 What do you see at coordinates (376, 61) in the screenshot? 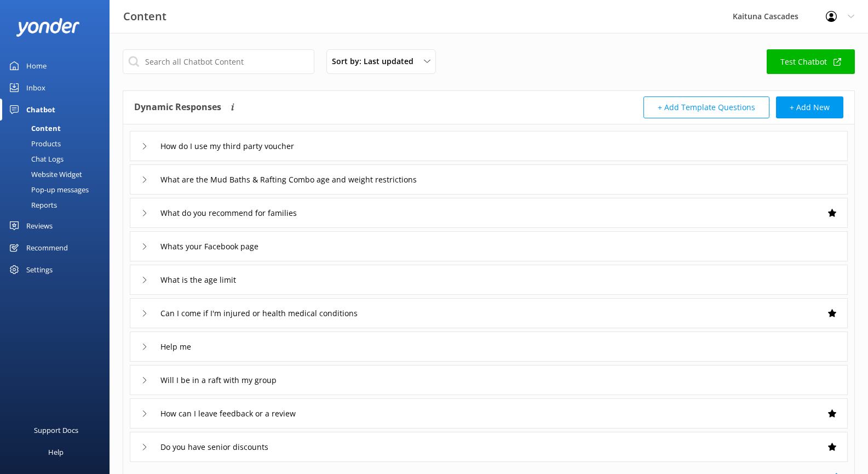
I see `span: Sort by: Last updated` at bounding box center [376, 61].